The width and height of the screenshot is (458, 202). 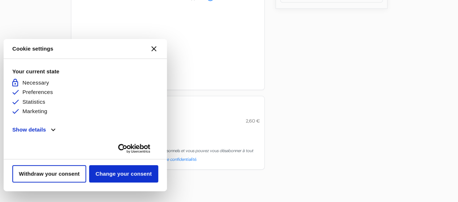 What do you see at coordinates (134, 149) in the screenshot?
I see `a: Usercentrics Cookiebot - opens new page` at bounding box center [134, 149].